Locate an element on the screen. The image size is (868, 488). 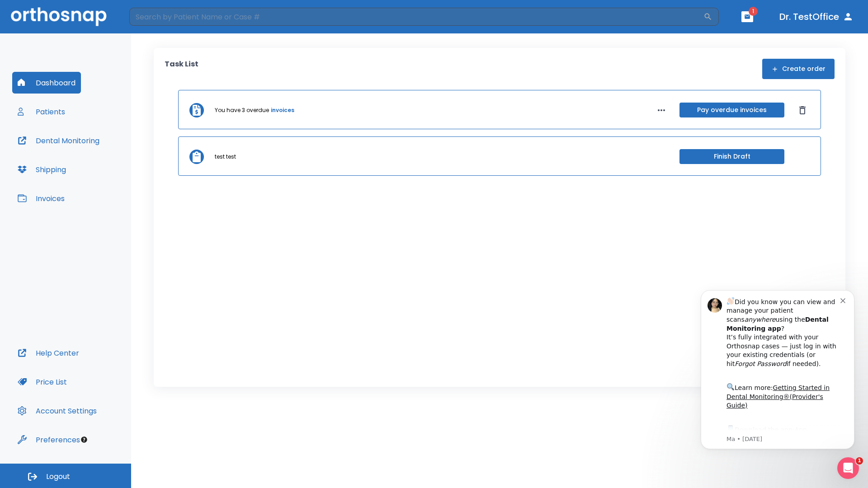
button: Pay overdue invoices is located at coordinates (732, 110).